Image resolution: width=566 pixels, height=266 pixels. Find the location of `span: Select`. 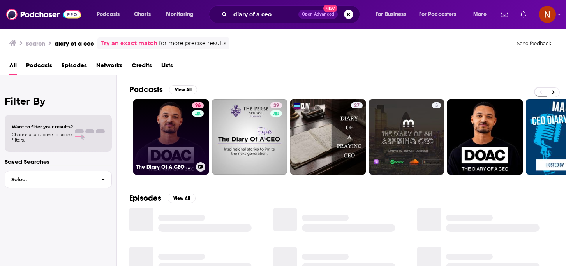

span: Select is located at coordinates (50, 180).